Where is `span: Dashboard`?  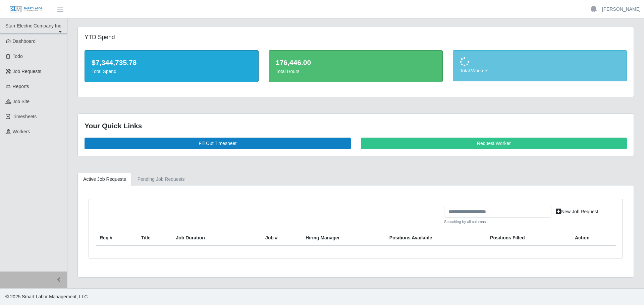
span: Dashboard is located at coordinates (24, 41).